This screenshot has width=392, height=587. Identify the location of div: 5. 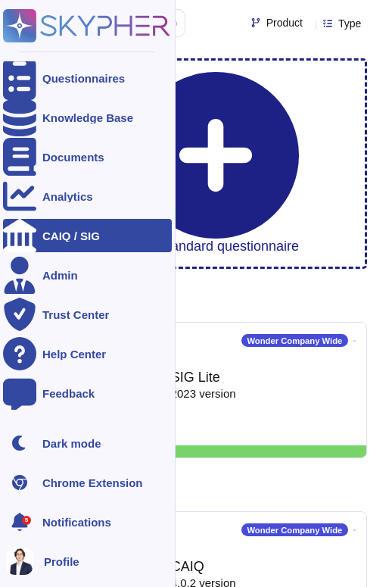
(27, 520).